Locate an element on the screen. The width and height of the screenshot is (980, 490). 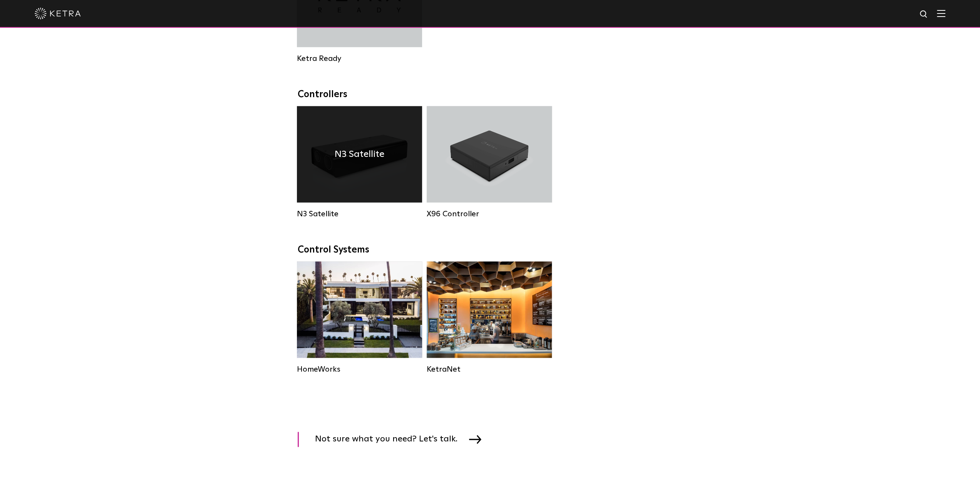
a: N3 Satellite N3 Satellite is located at coordinates (359, 162).